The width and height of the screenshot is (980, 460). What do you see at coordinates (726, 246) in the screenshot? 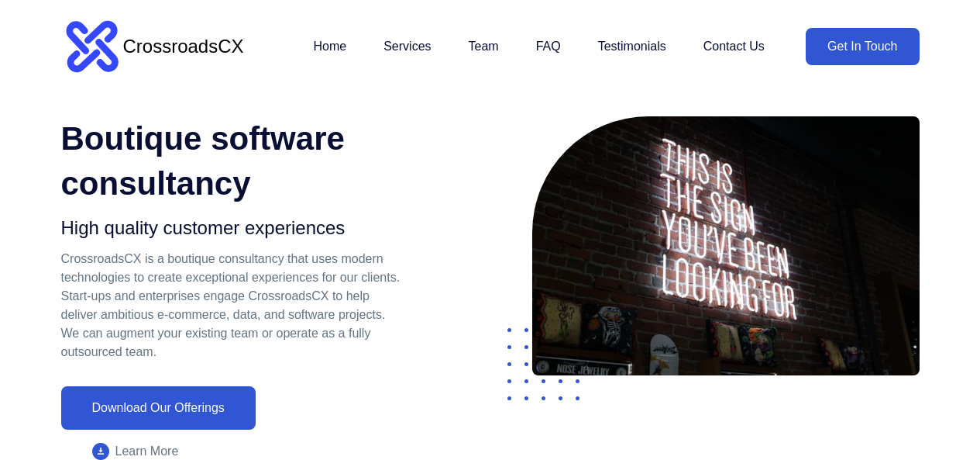
I see `img: hero` at bounding box center [726, 246].